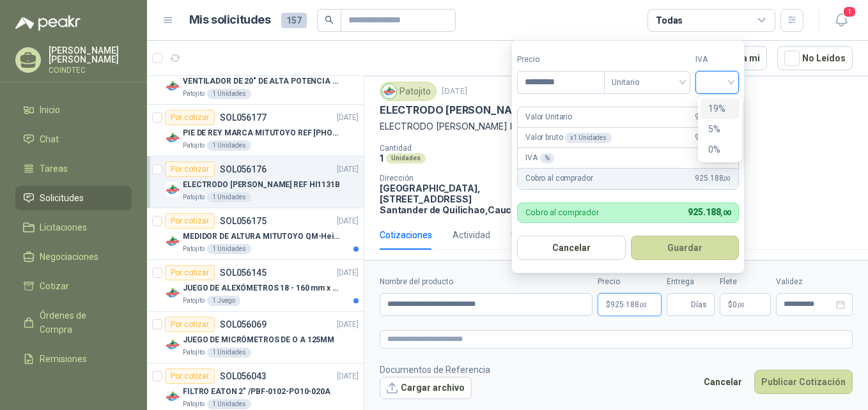 The image size is (868, 410). What do you see at coordinates (62, 198) in the screenshot?
I see `span: Solicitudes` at bounding box center [62, 198].